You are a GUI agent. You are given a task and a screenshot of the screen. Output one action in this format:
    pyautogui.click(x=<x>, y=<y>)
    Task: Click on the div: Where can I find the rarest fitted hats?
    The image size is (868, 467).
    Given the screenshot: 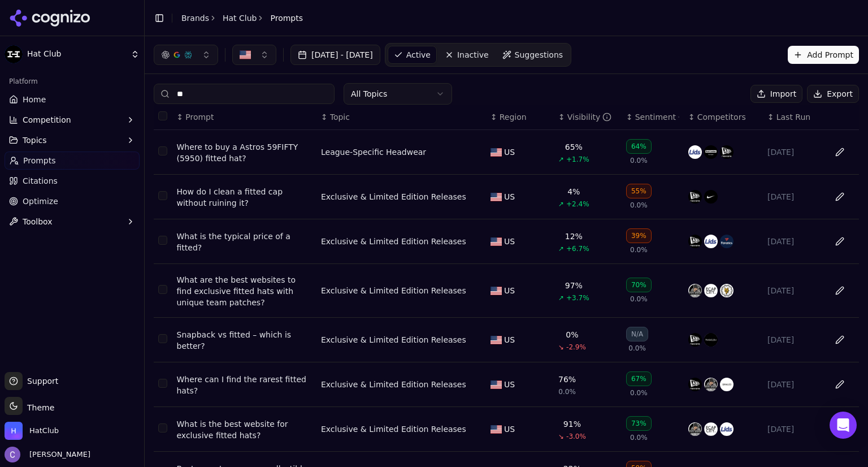 What is the action you would take?
    pyautogui.click(x=244, y=385)
    